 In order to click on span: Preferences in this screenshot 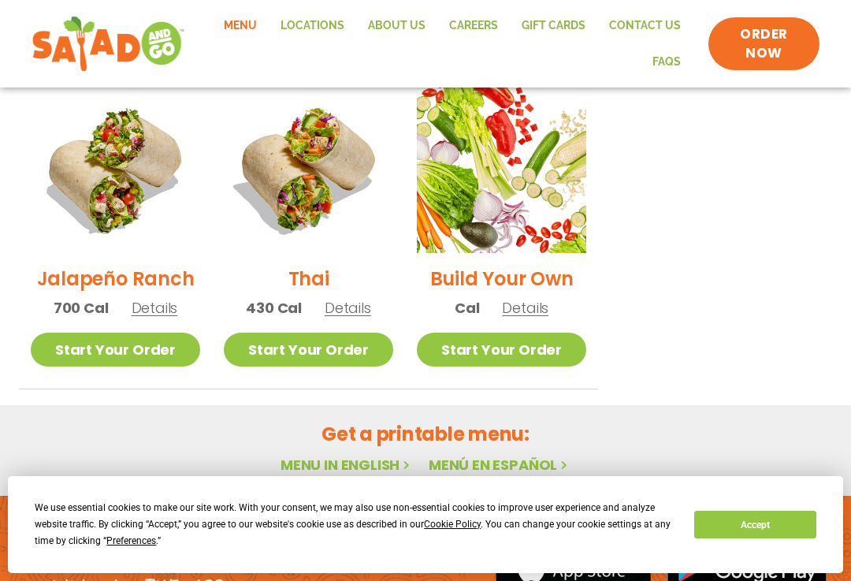, I will do `click(131, 541)`.